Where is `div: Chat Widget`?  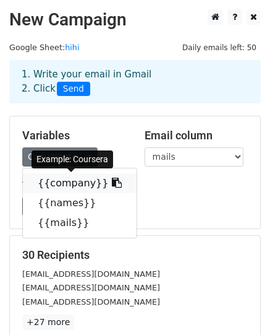 div: Chat Widget is located at coordinates (240, 305).